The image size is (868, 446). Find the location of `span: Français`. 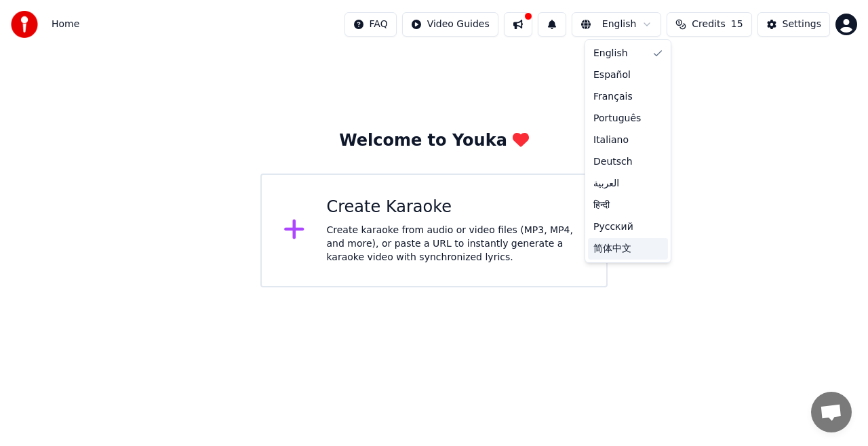

span: Français is located at coordinates (613, 97).